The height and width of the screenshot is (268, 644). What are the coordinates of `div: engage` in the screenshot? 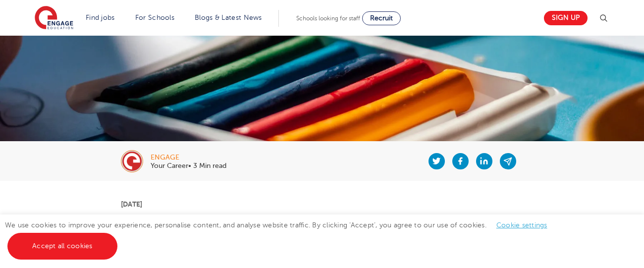 It's located at (188, 158).